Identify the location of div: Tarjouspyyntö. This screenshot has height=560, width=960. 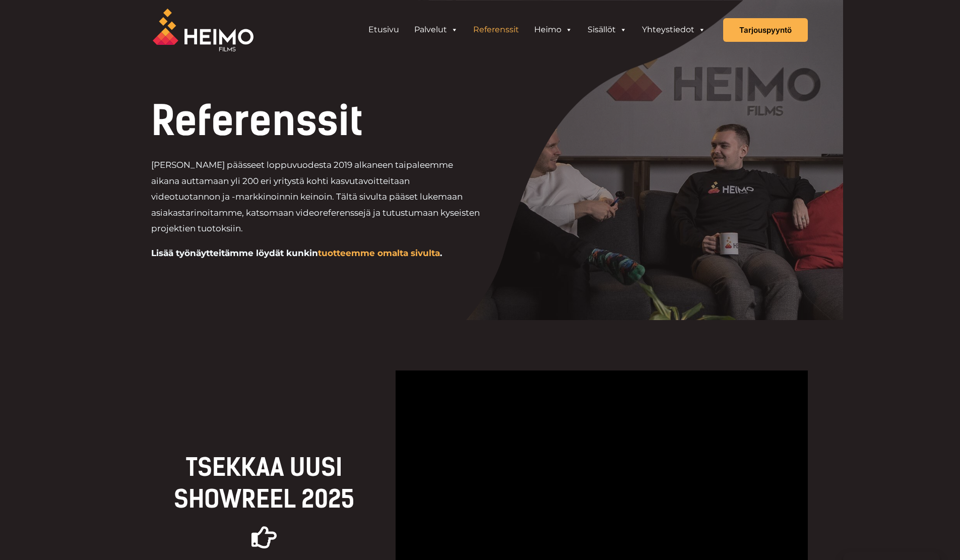
(765, 30).